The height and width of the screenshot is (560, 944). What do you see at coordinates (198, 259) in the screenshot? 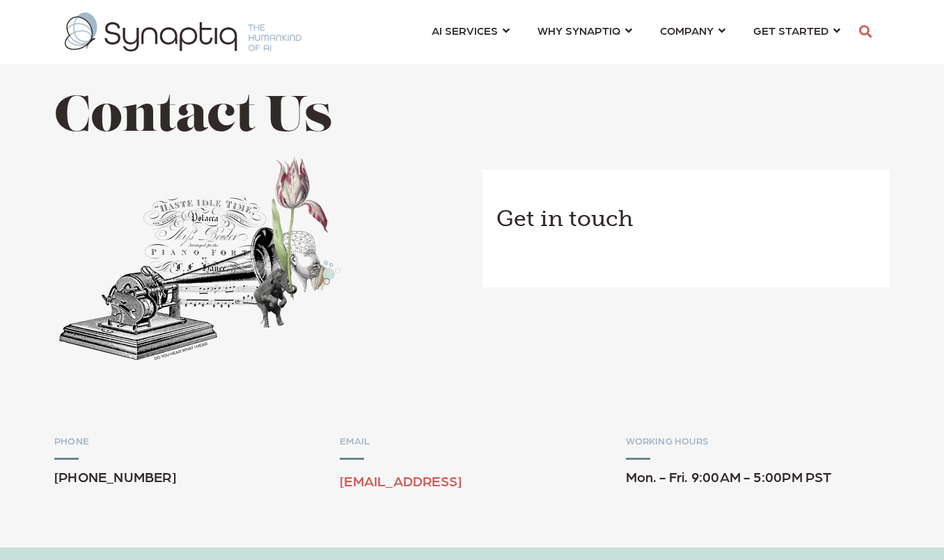
I see `img: Collage of phonograph, flowers, and elephant and a hand` at bounding box center [198, 259].